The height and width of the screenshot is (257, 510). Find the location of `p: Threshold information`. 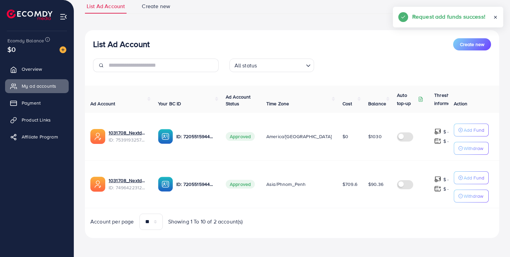

p: Threshold information is located at coordinates (451, 99).